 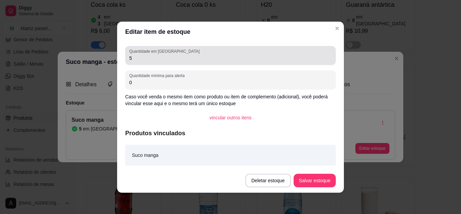 What do you see at coordinates (230, 82) in the screenshot?
I see `input: Quantidade mínima para alerta` at bounding box center [230, 82].